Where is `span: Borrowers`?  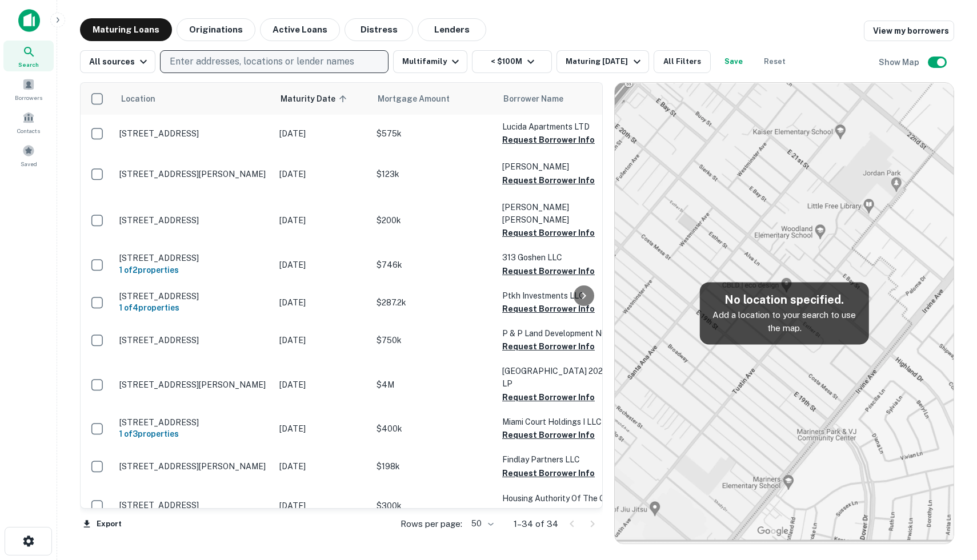 span: Borrowers is located at coordinates (29, 97).